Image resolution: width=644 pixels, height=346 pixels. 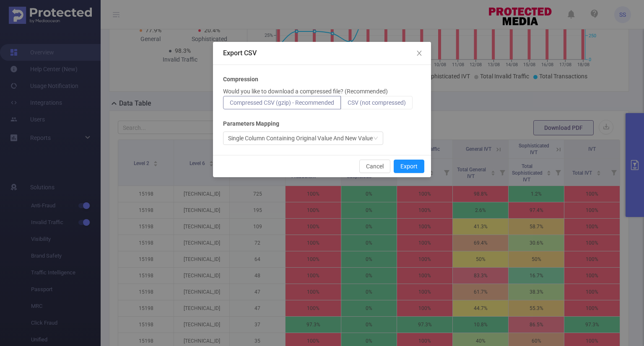 I want to click on span: CSV (not compressed), so click(x=376, y=102).